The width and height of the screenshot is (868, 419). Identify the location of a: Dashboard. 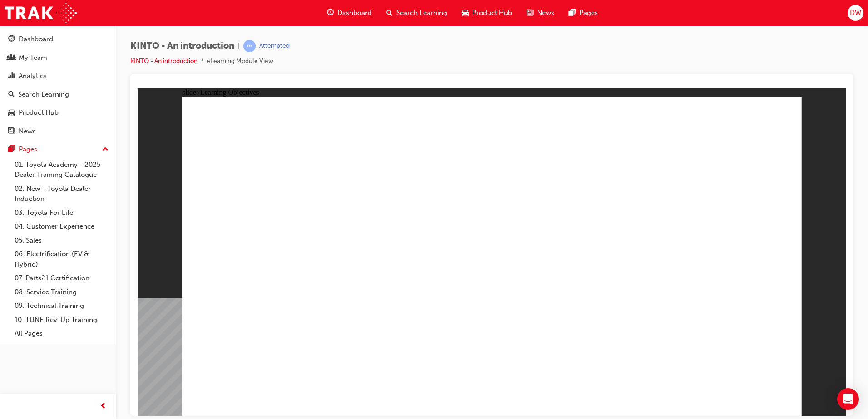
(58, 39).